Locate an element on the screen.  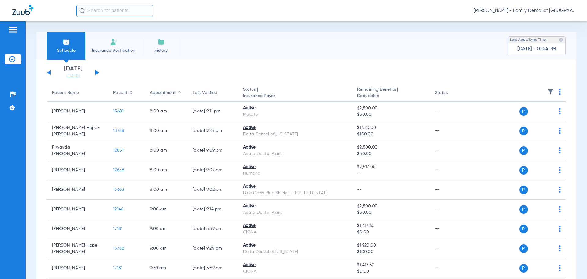
span: 15633 is located at coordinates (118, 189).